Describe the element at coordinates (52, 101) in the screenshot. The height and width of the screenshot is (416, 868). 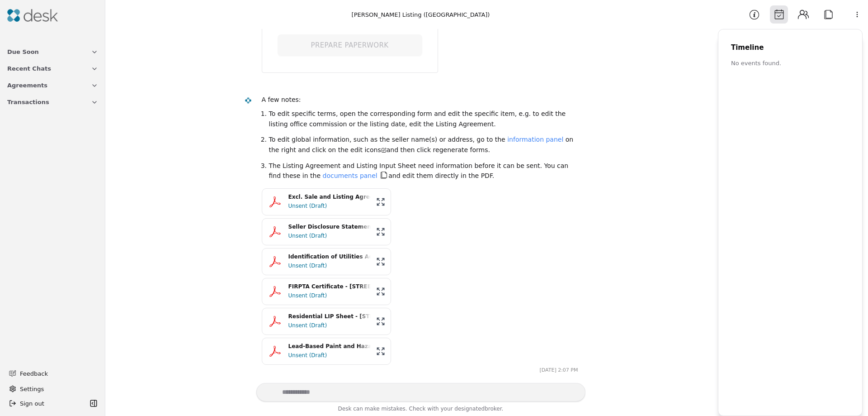
I see `button: Transactions` at that location.